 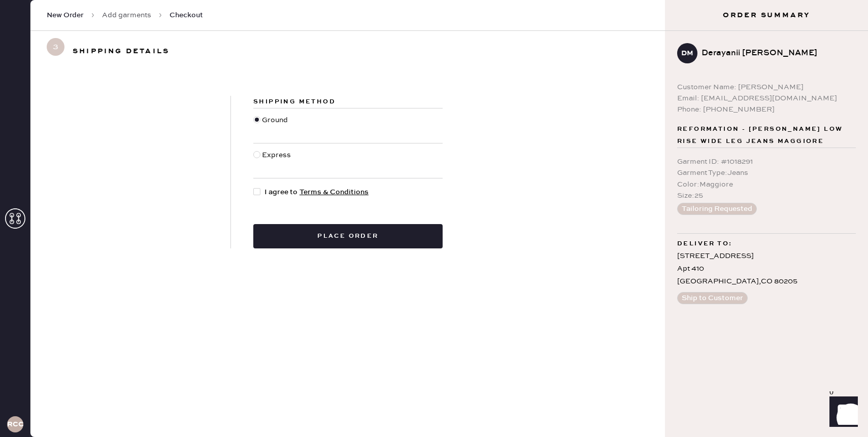 What do you see at coordinates (717, 209) in the screenshot?
I see `button: Tailoring Requested` at bounding box center [717, 209].